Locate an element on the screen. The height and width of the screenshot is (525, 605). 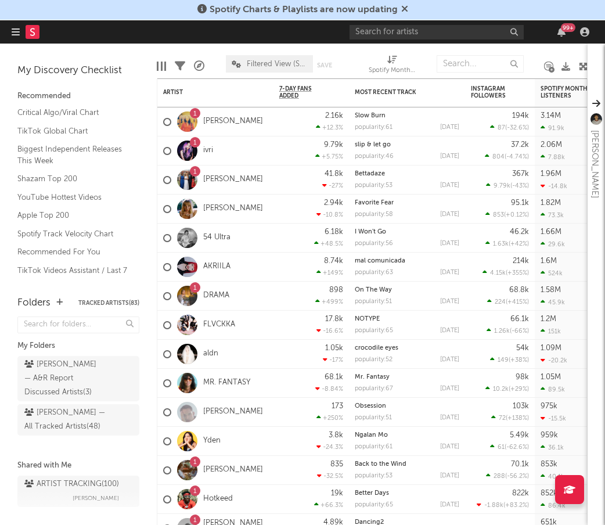
span: 4.15k is located at coordinates (498, 273).